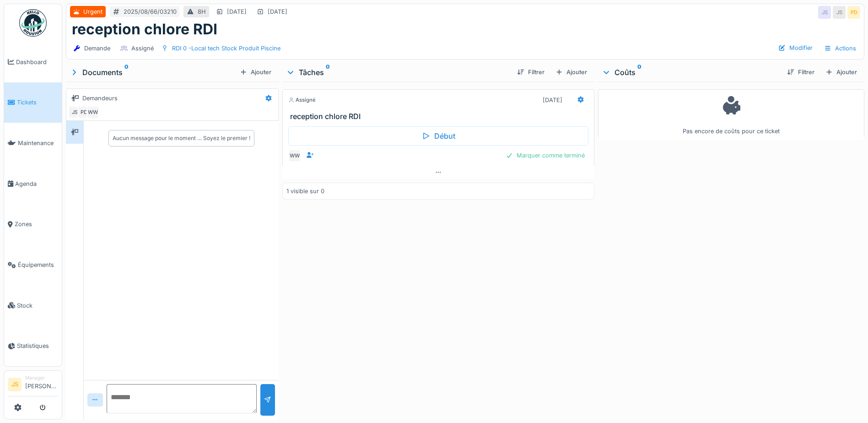  What do you see at coordinates (38, 143) in the screenshot?
I see `span: Maintenance` at bounding box center [38, 143].